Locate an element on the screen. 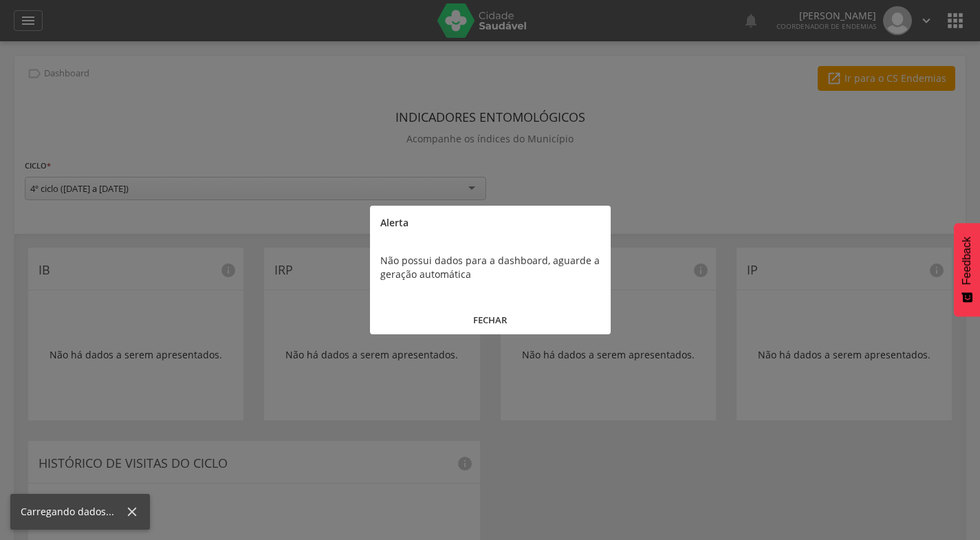 Image resolution: width=980 pixels, height=540 pixels. div: Carregando dados... is located at coordinates (72, 512).